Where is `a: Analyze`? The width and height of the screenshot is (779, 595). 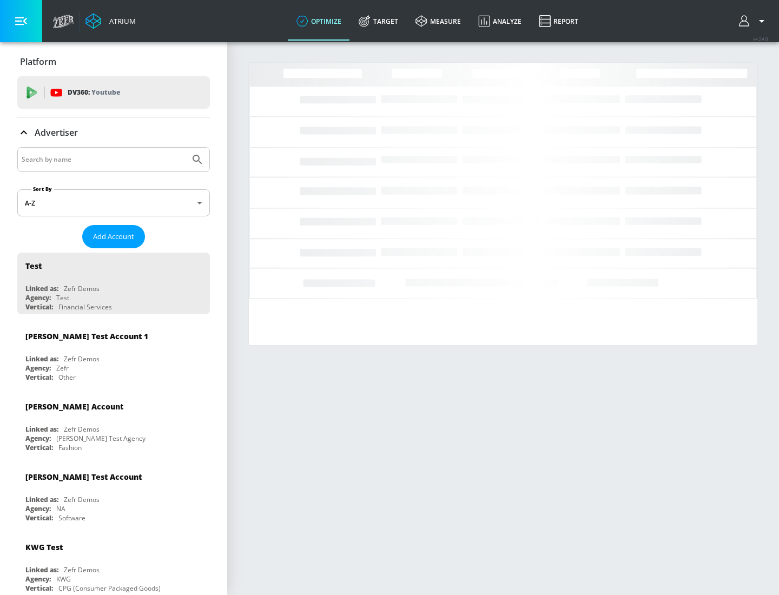
a: Analyze is located at coordinates (500, 21).